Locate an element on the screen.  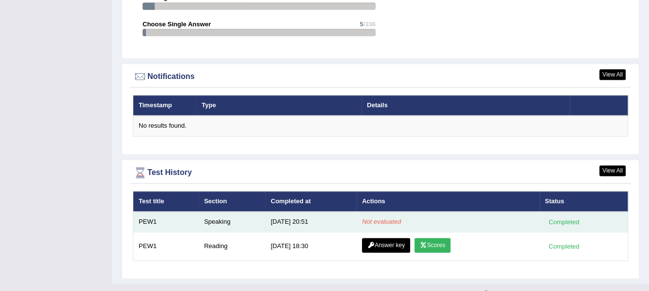
th: Test title is located at coordinates (166, 201).